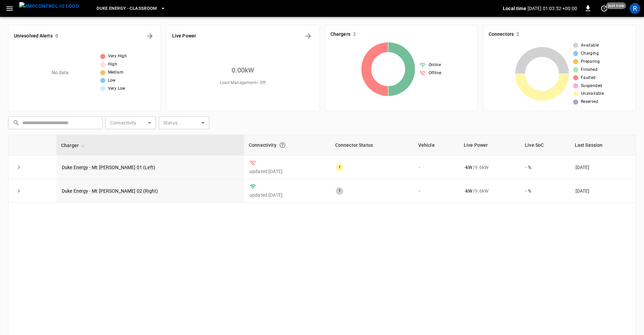  Describe the element at coordinates (501, 34) in the screenshot. I see `h6: Connectors` at that location.